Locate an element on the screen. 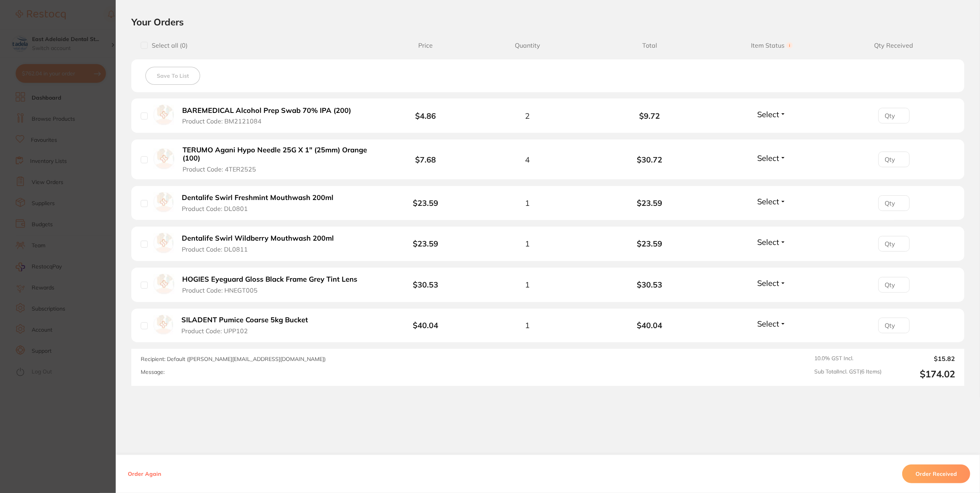 The width and height of the screenshot is (980, 493). b: TERUMO Agani Hypo Needle 25G X 1" (25mm) Orange (100) is located at coordinates (277, 154).